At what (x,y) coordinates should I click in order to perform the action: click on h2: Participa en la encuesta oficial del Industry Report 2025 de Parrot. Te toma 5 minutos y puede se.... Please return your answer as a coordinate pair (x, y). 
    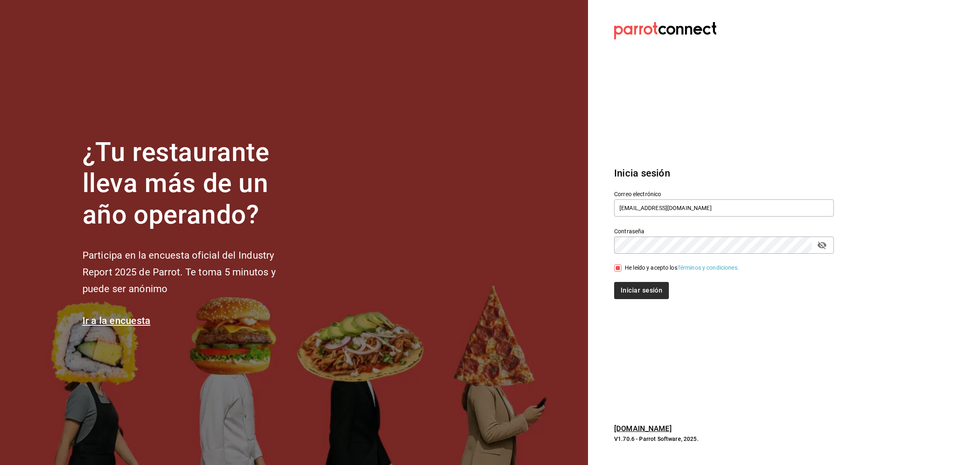
    Looking at the image, I should click on (193, 272).